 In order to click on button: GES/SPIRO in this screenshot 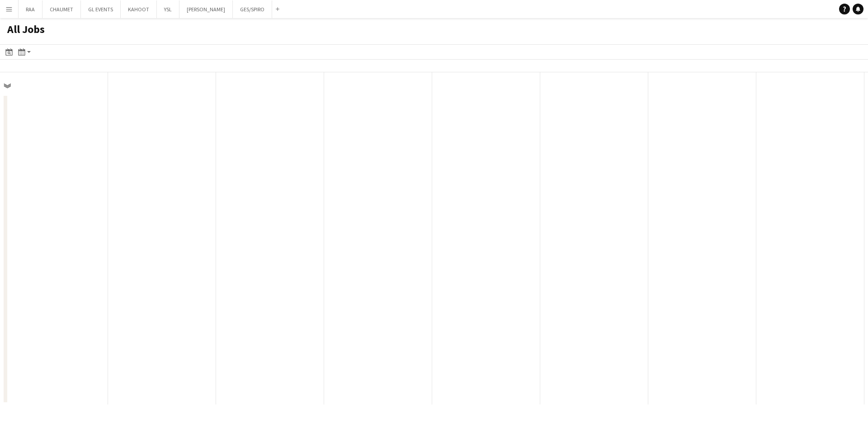, I will do `click(252, 9)`.